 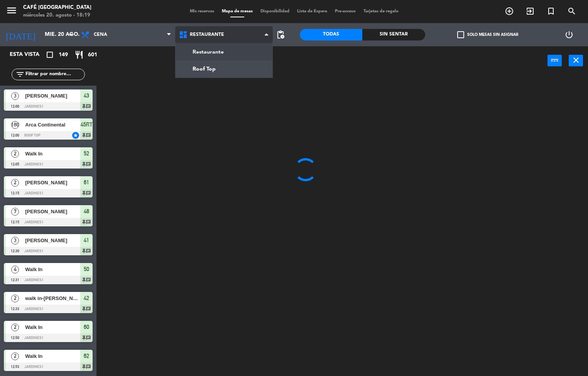 I want to click on span: 48, so click(x=86, y=212).